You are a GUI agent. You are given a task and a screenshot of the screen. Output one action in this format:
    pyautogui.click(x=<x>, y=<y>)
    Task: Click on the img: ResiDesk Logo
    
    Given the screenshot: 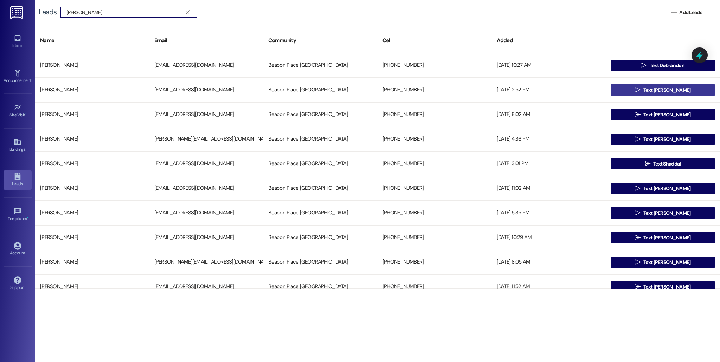 What is the action you would take?
    pyautogui.click(x=17, y=12)
    